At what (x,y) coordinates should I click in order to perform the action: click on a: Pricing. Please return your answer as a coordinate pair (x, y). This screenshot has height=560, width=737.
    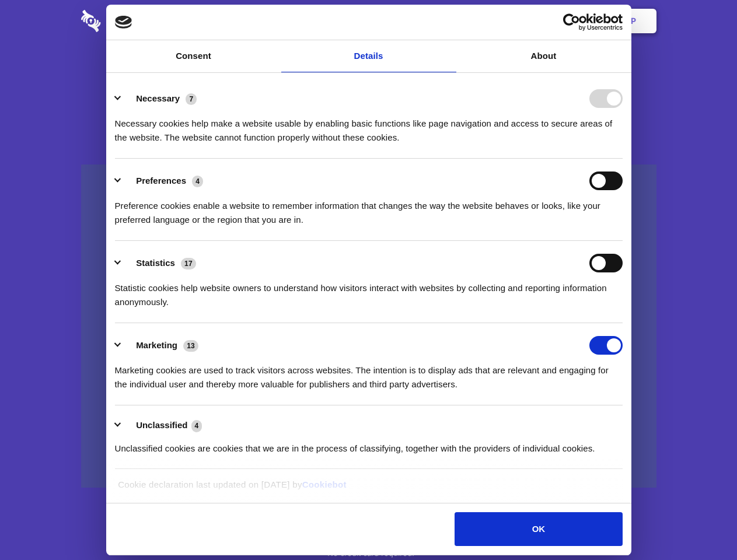
    Looking at the image, I should click on (368, 21).